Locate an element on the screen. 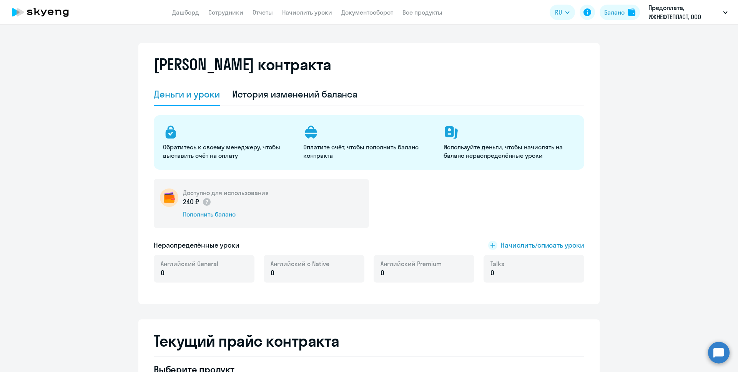 The height and width of the screenshot is (372, 738). a: Сотрудники is located at coordinates (225, 12).